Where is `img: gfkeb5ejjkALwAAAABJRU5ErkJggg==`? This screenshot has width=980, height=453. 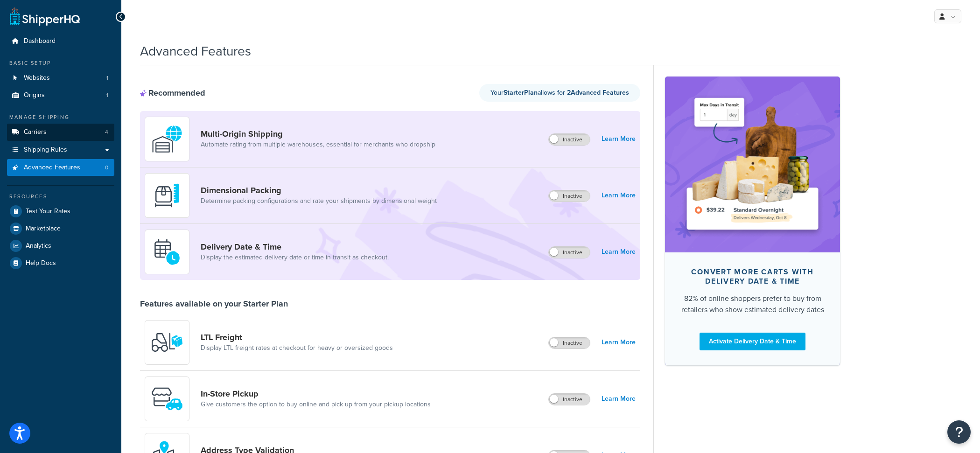 img: gfkeb5ejjkALwAAAABJRU5ErkJggg== is located at coordinates (167, 252).